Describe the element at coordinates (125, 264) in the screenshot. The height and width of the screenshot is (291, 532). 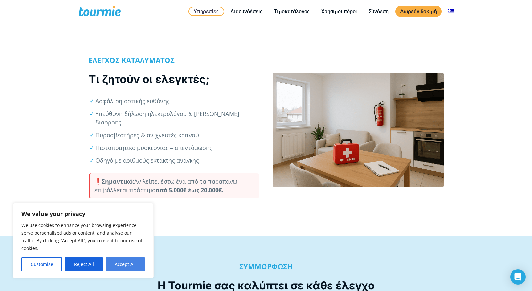
I see `button: Accept All` at that location.